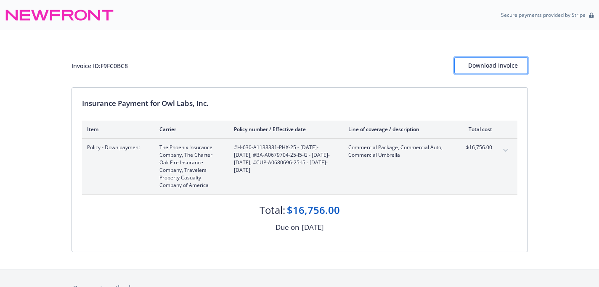 The height and width of the screenshot is (287, 599). What do you see at coordinates (117, 148) in the screenshot?
I see `span: Policy - Down payment` at bounding box center [117, 148].